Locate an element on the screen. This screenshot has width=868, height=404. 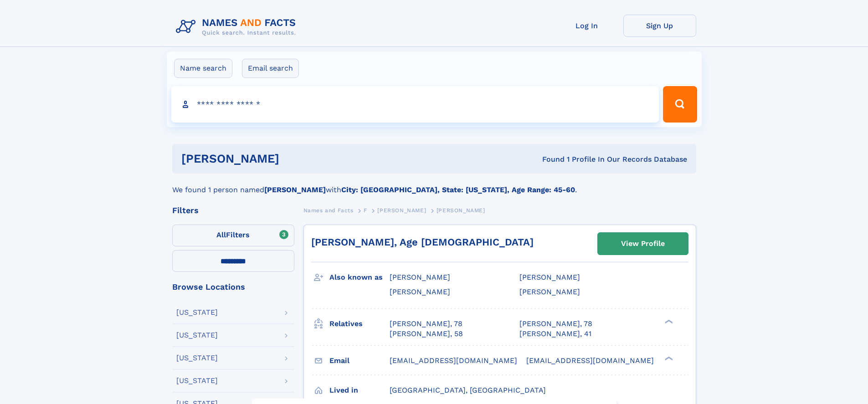
span: All is located at coordinates (221, 235).